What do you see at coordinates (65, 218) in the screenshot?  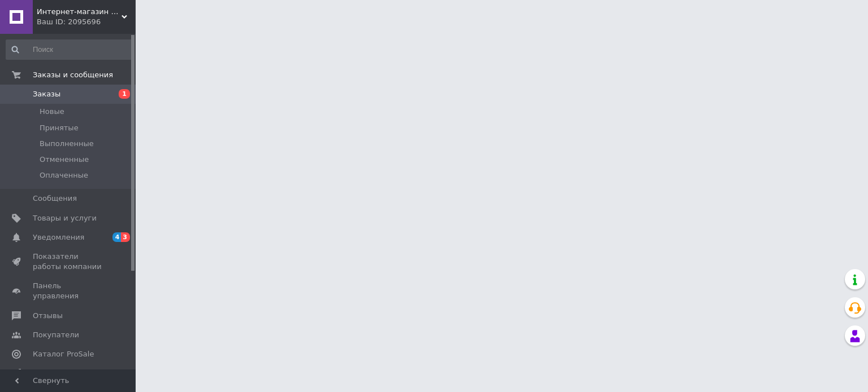 I see `span: Товары и услуги` at bounding box center [65, 218].